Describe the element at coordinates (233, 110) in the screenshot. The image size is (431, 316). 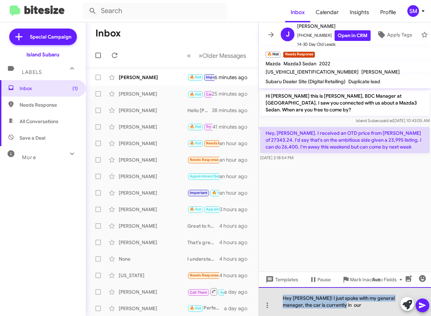
I see `div: 38 minutes ago` at that location.